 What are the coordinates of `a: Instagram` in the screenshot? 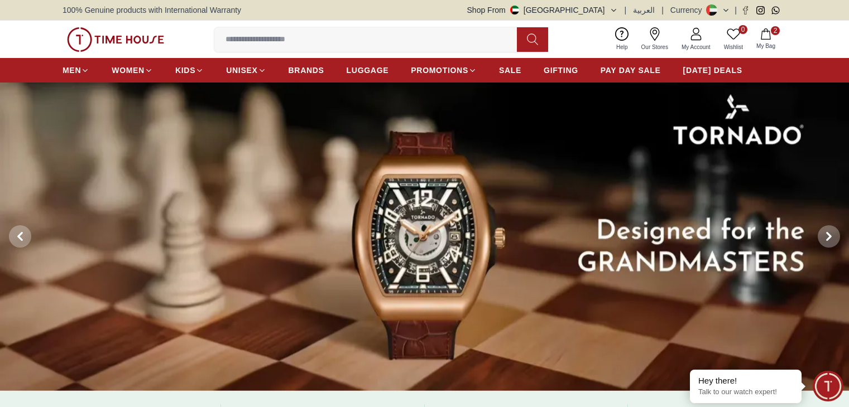 It's located at (760, 10).